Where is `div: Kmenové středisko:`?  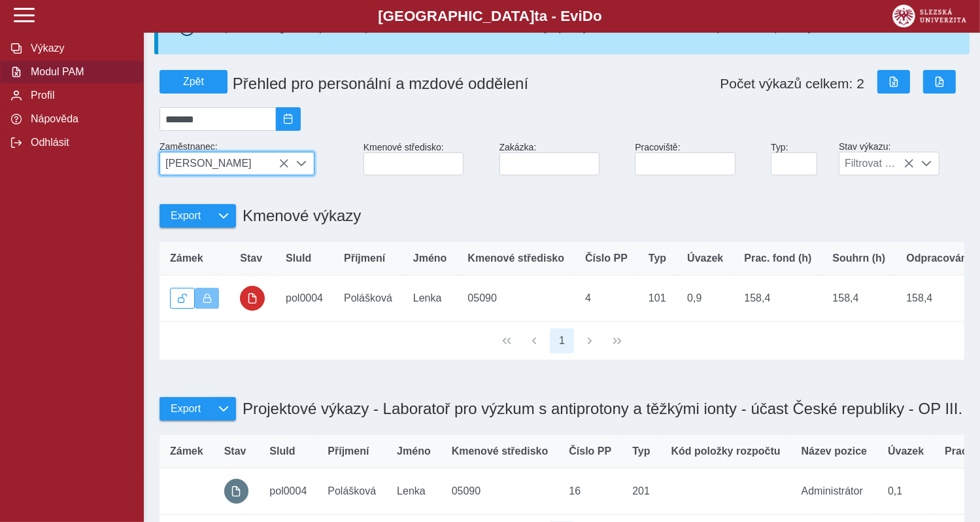 div: Kmenové středisko: is located at coordinates (426, 158).